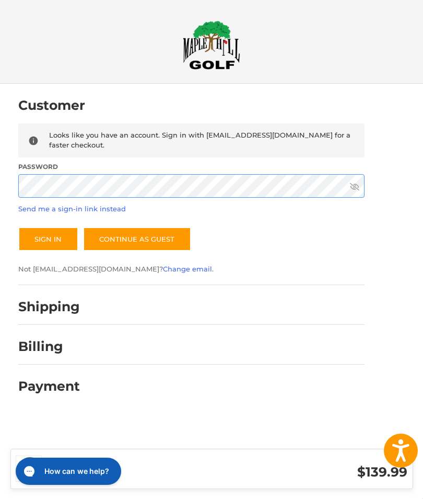 Image resolution: width=423 pixels, height=499 pixels. Describe the element at coordinates (141, 467) in the screenshot. I see `h3: 1 Item` at that location.